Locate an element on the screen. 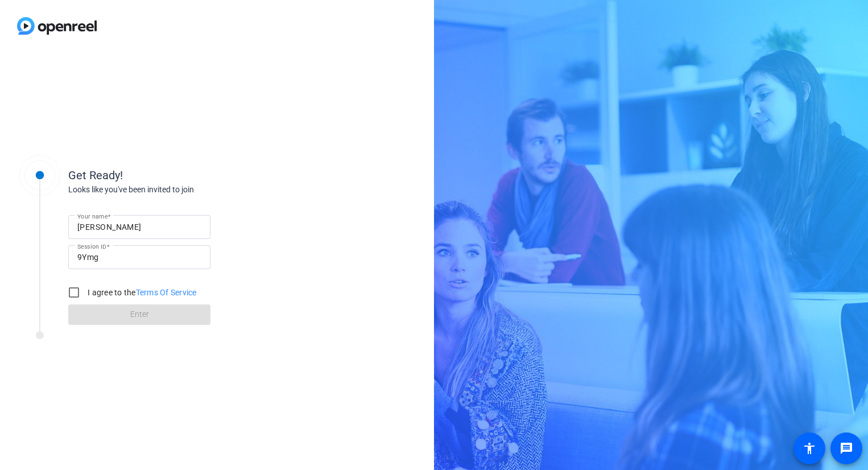  div: Get Ready! is located at coordinates (182, 175).